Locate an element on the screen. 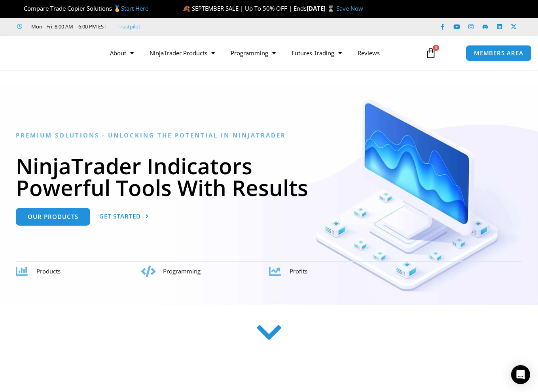 Image resolution: width=538 pixels, height=392 pixels. a: Start Here is located at coordinates (134, 9).